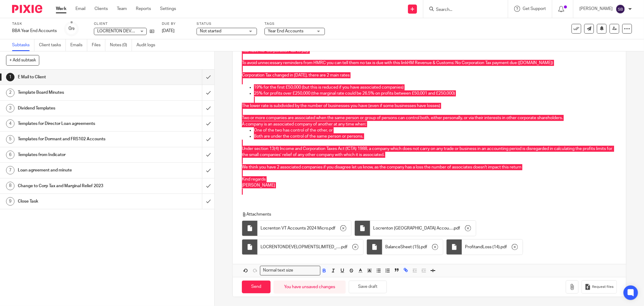 This screenshot has width=644, height=306. What do you see at coordinates (211, 31) in the screenshot?
I see `span: Not started` at bounding box center [211, 31].